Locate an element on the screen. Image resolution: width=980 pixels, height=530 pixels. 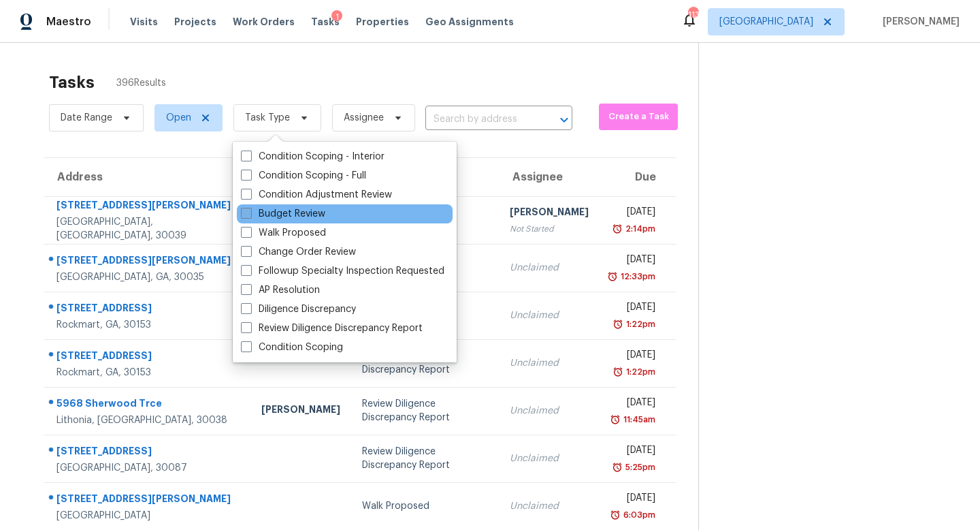
th: Assignee is located at coordinates (549, 177).